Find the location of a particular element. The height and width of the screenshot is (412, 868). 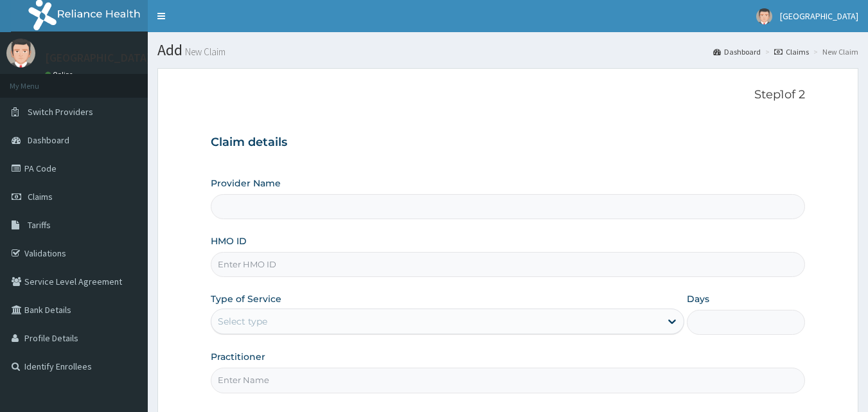

a: Online is located at coordinates (60, 74).